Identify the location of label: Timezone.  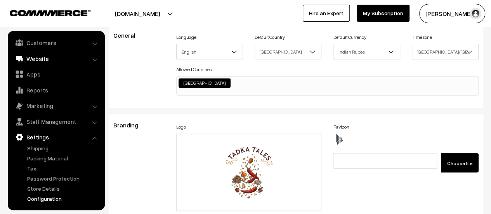
(422, 37).